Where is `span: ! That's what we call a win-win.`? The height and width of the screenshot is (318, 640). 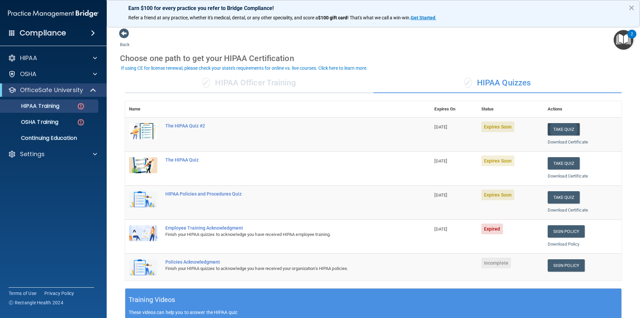
span: ! That's what we call a win-win. is located at coordinates (379, 18).